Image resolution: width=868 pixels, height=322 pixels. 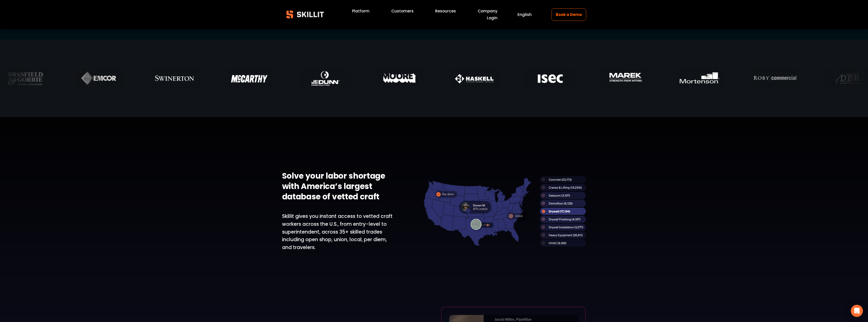 What do you see at coordinates (488, 11) in the screenshot?
I see `a: Company` at bounding box center [488, 11].